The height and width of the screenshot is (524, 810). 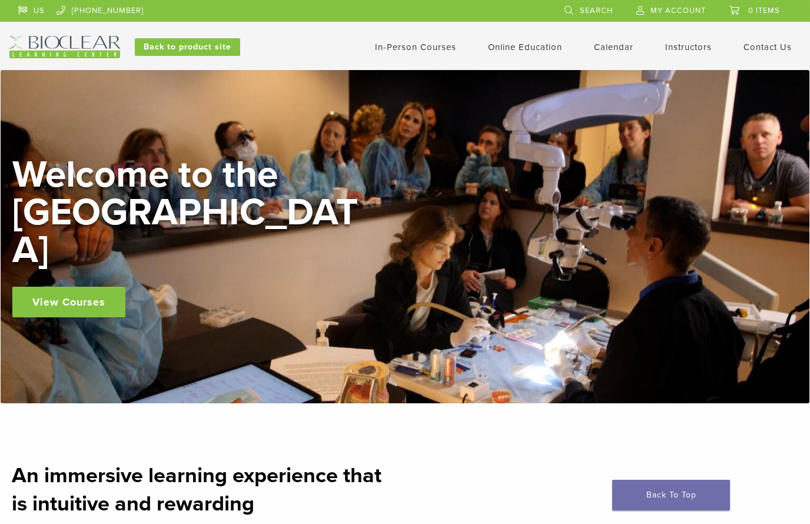 I want to click on a: View Courses, so click(x=69, y=302).